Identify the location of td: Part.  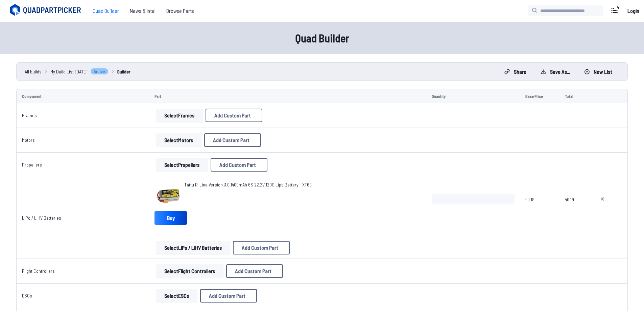
(288, 96).